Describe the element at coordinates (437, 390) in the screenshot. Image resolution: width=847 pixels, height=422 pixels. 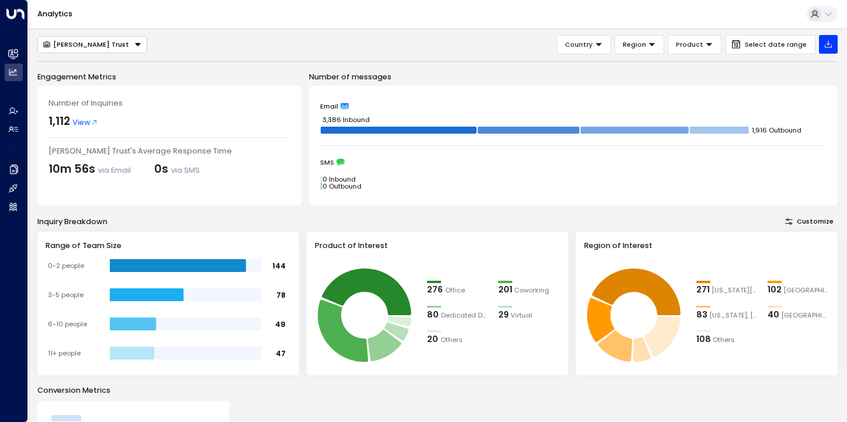
I see `p: Conversion Metrics` at that location.